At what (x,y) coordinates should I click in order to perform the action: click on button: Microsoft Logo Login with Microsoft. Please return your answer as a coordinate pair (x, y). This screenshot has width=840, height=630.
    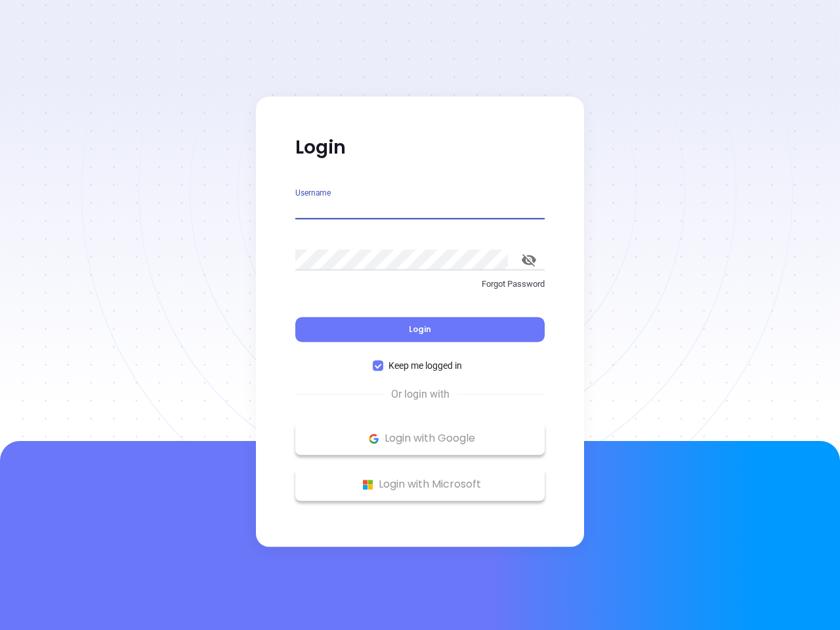
    Looking at the image, I should click on (420, 484).